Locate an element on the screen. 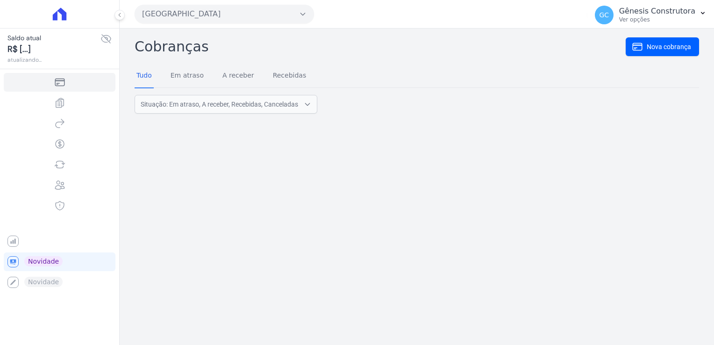  button: GC Gênesis Construtora Ver opções is located at coordinates (651, 15).